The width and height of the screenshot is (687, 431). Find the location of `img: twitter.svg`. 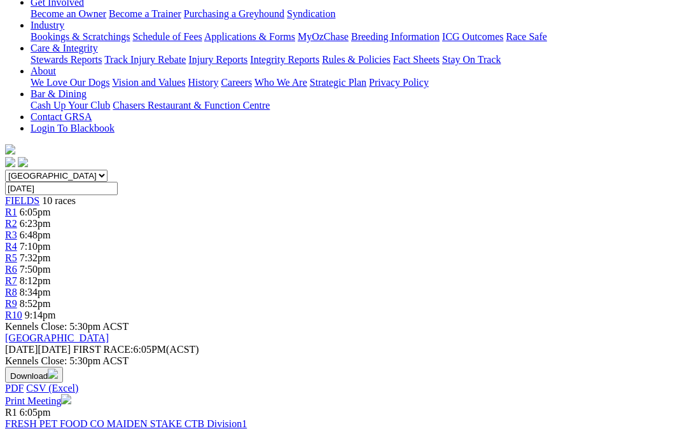

img: twitter.svg is located at coordinates (23, 162).